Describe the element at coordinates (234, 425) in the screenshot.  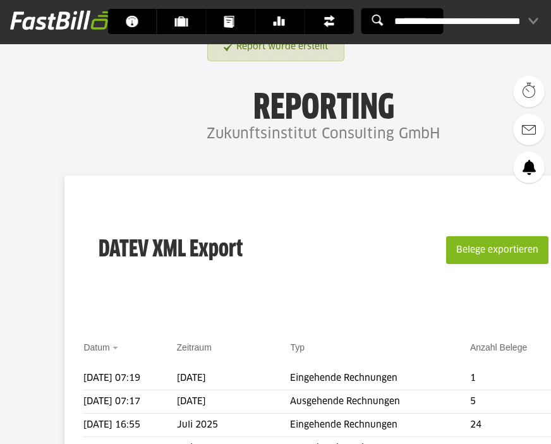
I see `td: Juli 2025` at that location.